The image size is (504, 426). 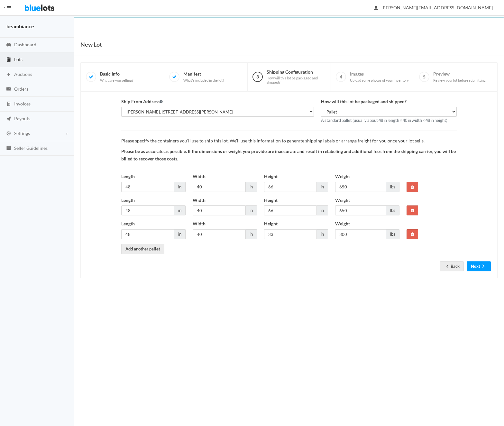 I want to click on span: Lots, so click(x=18, y=59).